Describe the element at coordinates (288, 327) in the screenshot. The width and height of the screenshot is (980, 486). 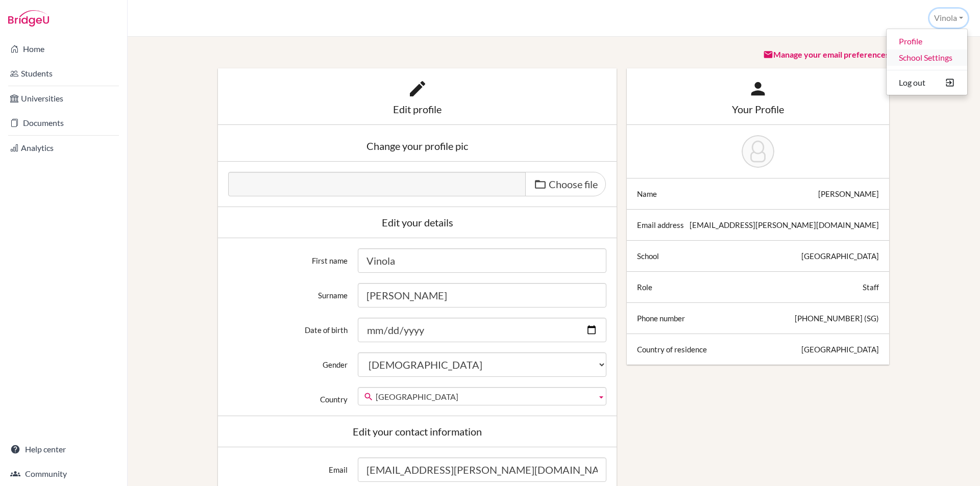
I see `label: Date of birth` at that location.